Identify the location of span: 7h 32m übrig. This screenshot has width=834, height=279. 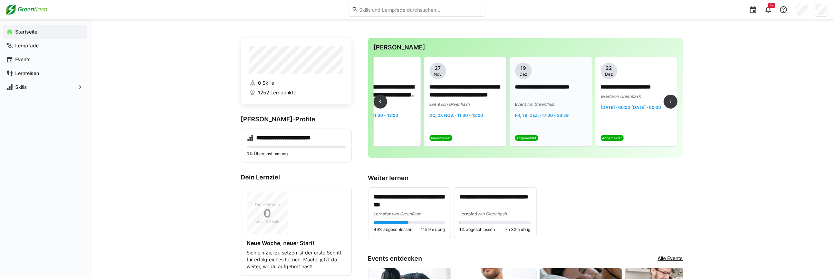
(518, 229).